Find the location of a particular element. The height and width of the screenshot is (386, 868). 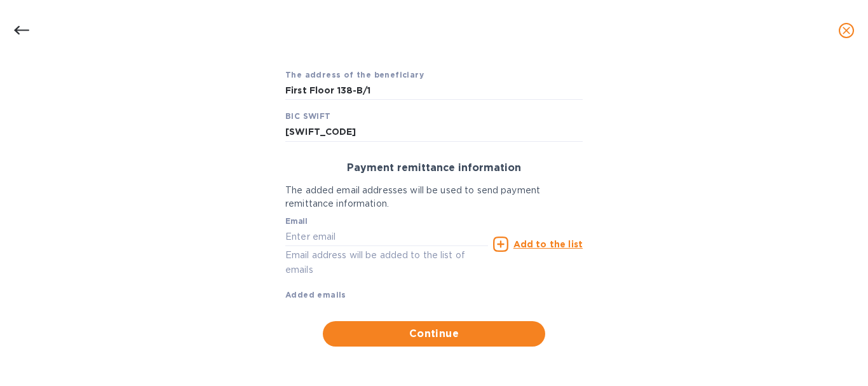

label: Email is located at coordinates (296, 222).